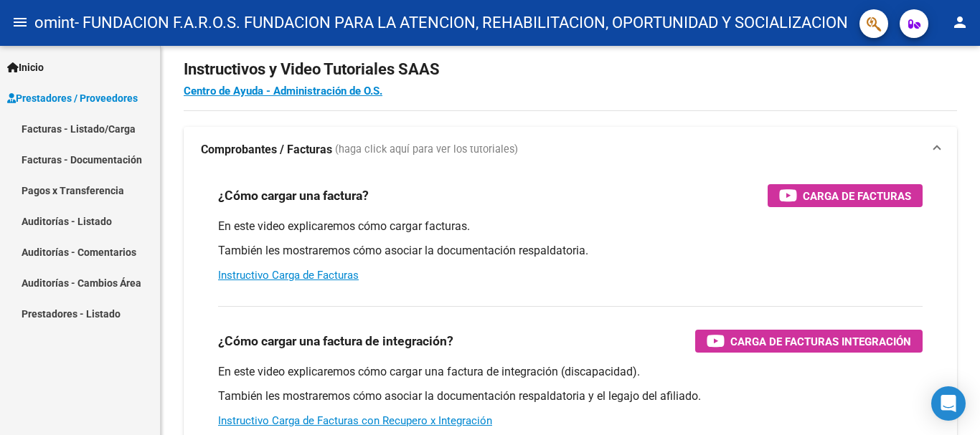 The image size is (980, 435). I want to click on div: Open Intercom Messenger, so click(948, 404).